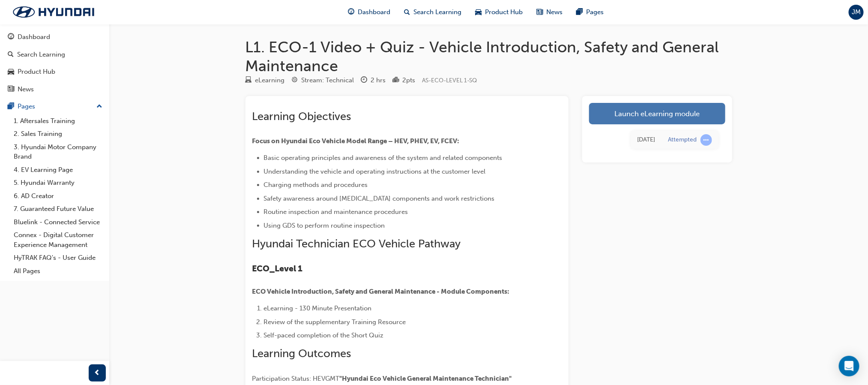 The image size is (868, 385). What do you see at coordinates (374, 12) in the screenshot?
I see `span: Dashboard` at bounding box center [374, 12].